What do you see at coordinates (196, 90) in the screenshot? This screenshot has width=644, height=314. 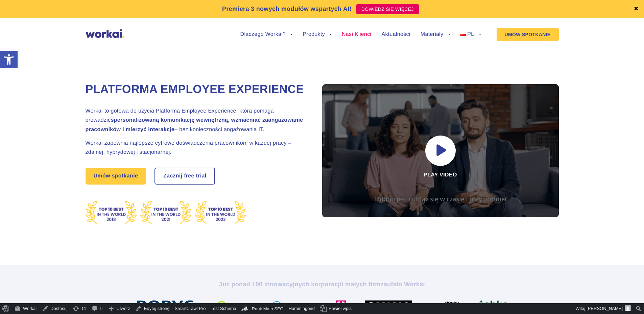 I see `h1: Platforma Employee Experience` at bounding box center [196, 90].